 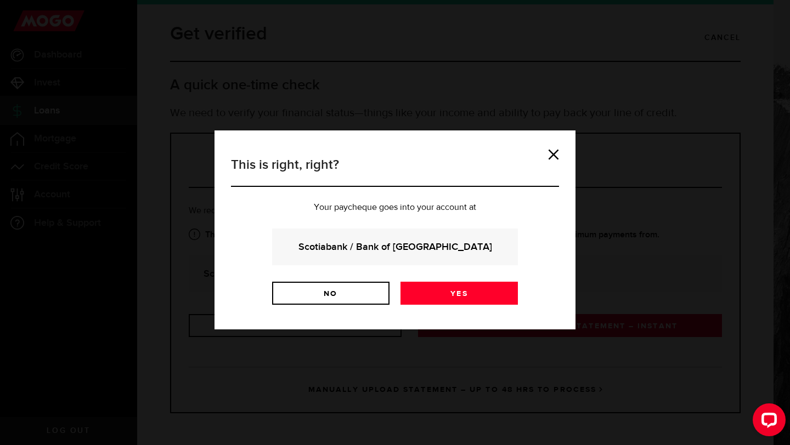 What do you see at coordinates (395, 208) in the screenshot?
I see `p: Your paycheque goes into your account at` at bounding box center [395, 208].